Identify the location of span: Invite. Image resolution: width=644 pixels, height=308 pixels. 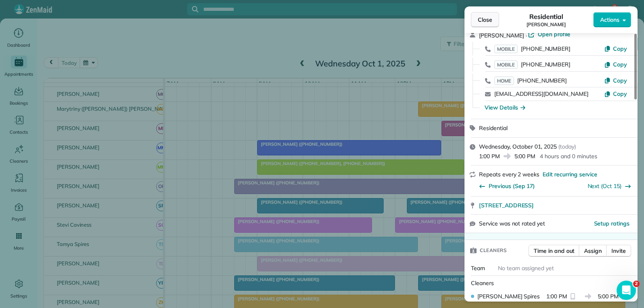
(619, 251).